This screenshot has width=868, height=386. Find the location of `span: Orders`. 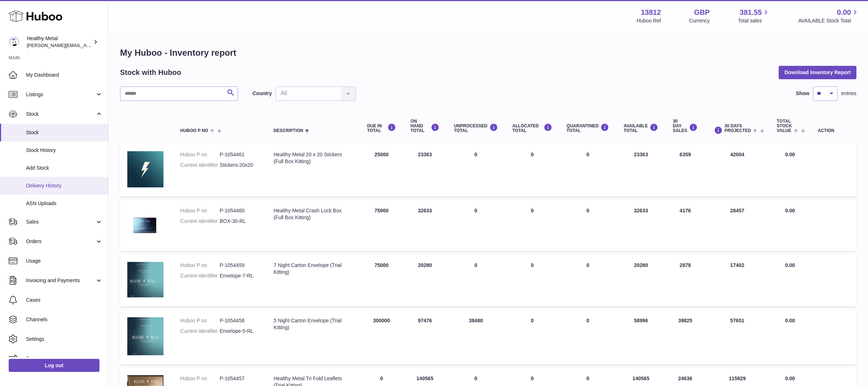

span: Orders is located at coordinates (61, 241).